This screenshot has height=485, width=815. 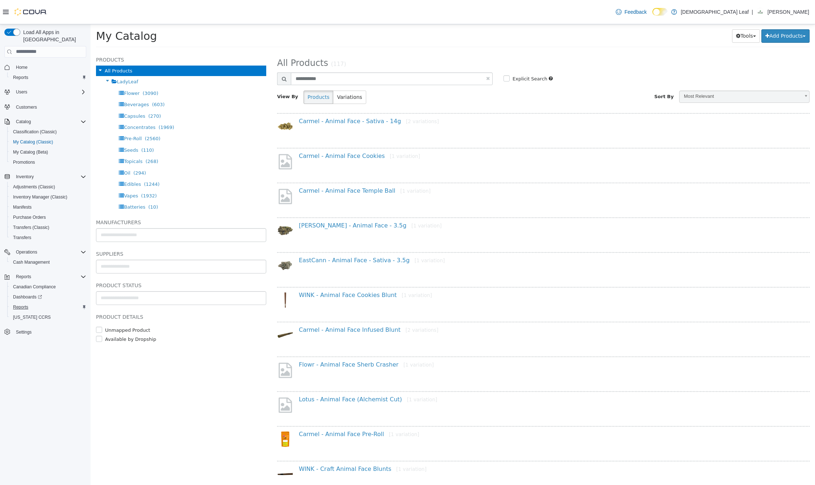 What do you see at coordinates (22, 238) in the screenshot?
I see `a: Transfers` at bounding box center [22, 238].